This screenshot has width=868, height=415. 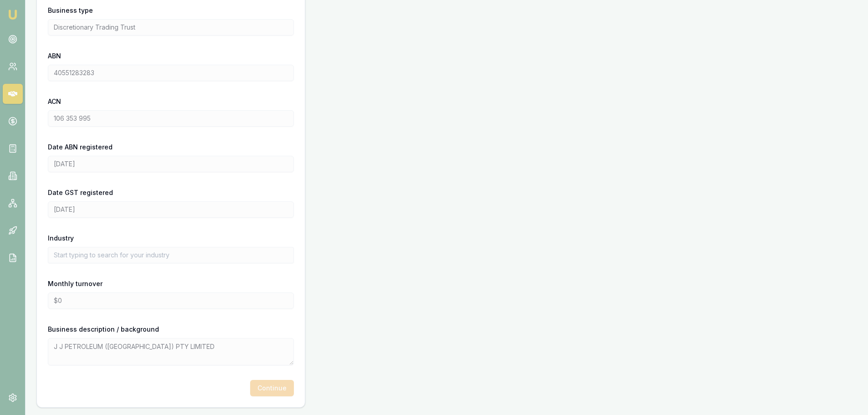 I want to click on label: Business description / background, so click(x=103, y=329).